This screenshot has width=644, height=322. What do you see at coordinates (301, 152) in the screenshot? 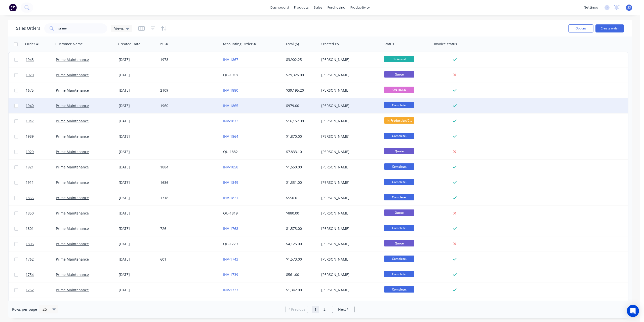
I see `div: $7,833.10` at bounding box center [301, 152].